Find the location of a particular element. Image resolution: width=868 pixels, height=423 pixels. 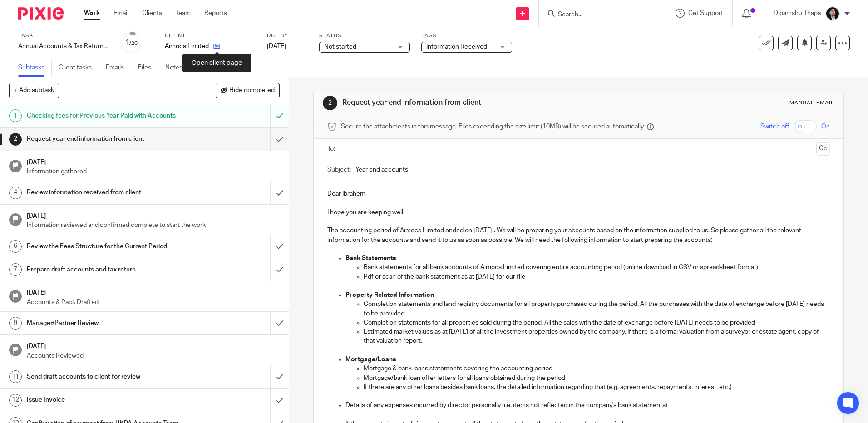

img: Dipamshu2.jpg is located at coordinates (833, 14).